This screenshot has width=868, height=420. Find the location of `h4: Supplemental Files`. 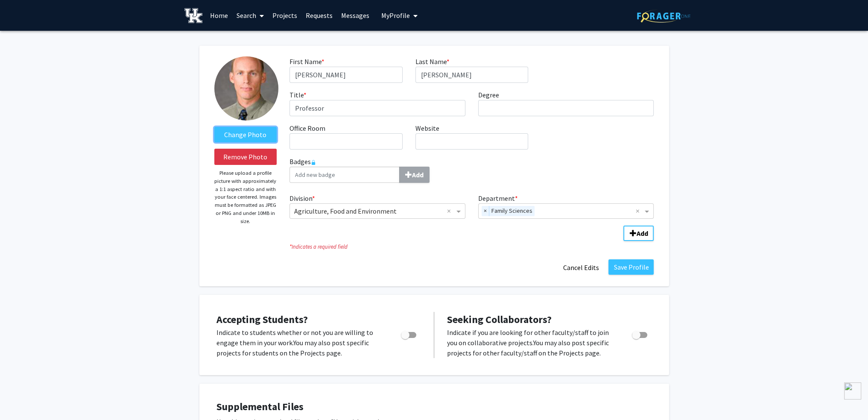

h4: Supplemental Files is located at coordinates (434, 407).